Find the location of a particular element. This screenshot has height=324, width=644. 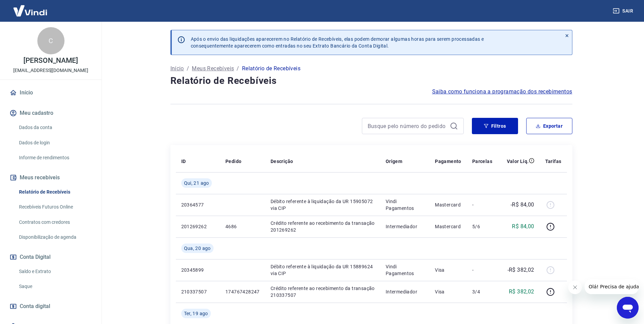

p: R$ 382,02 is located at coordinates (522, 292).